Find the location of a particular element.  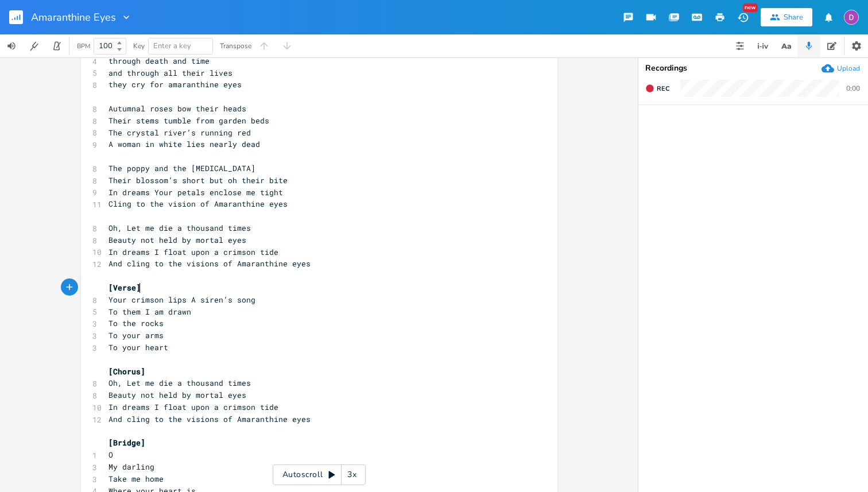

div: Autoscroll is located at coordinates (319, 475).